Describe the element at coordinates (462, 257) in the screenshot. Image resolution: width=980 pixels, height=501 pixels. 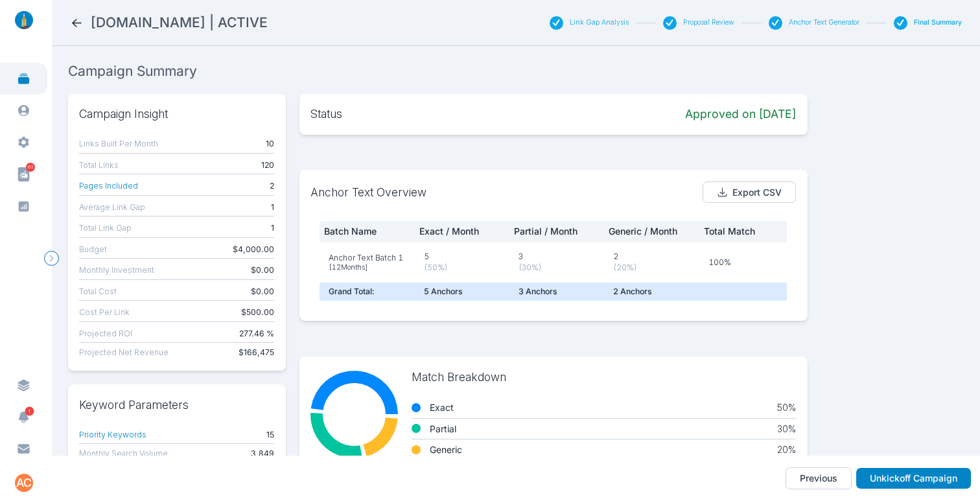
I see `p: 5` at that location.